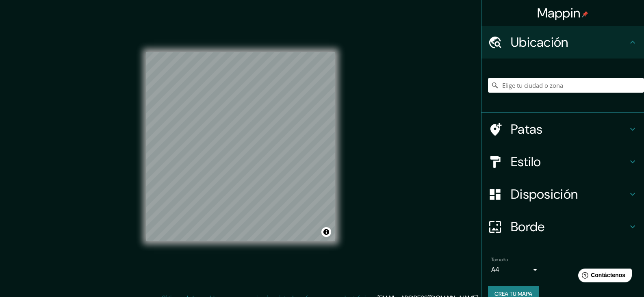 The height and width of the screenshot is (297, 644). I want to click on font: Borde, so click(528, 227).